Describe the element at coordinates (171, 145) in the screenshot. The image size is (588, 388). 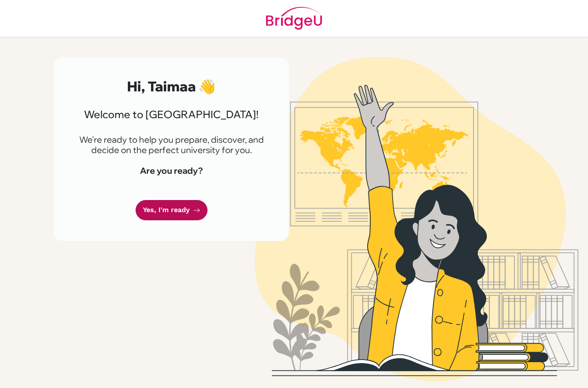
I see `p: We're ready to help you prepare, discover, and decide on the perfect university for you.` at that location.